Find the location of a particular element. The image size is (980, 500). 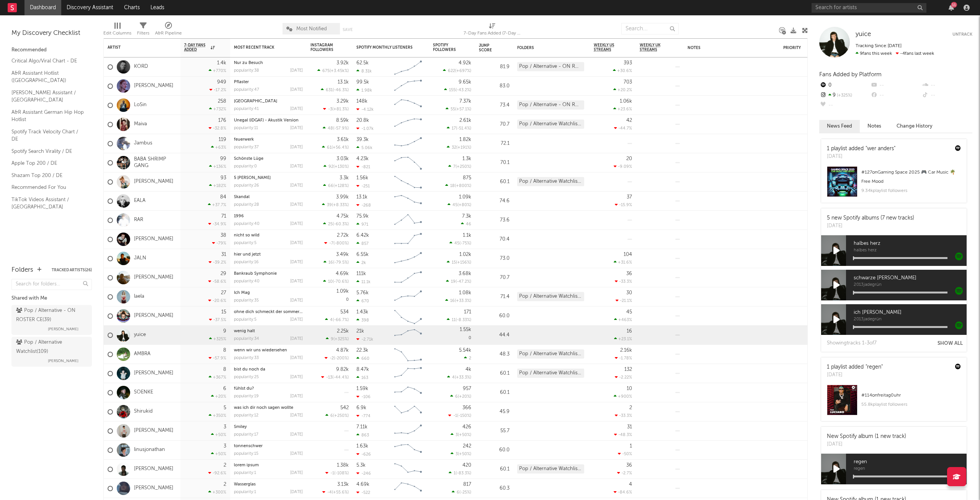

div: 83.0 is located at coordinates (494, 86).